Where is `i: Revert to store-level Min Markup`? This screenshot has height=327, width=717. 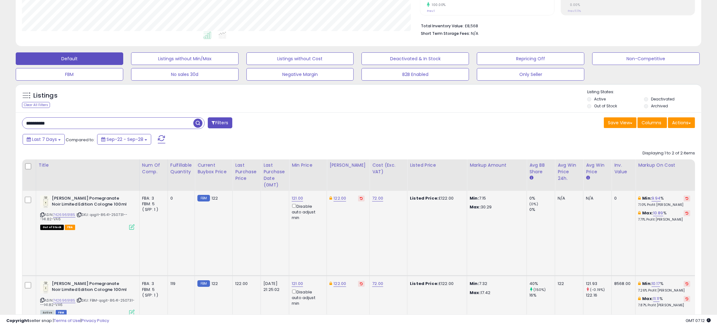
i: Revert to store-level Min Markup is located at coordinates (687, 199).